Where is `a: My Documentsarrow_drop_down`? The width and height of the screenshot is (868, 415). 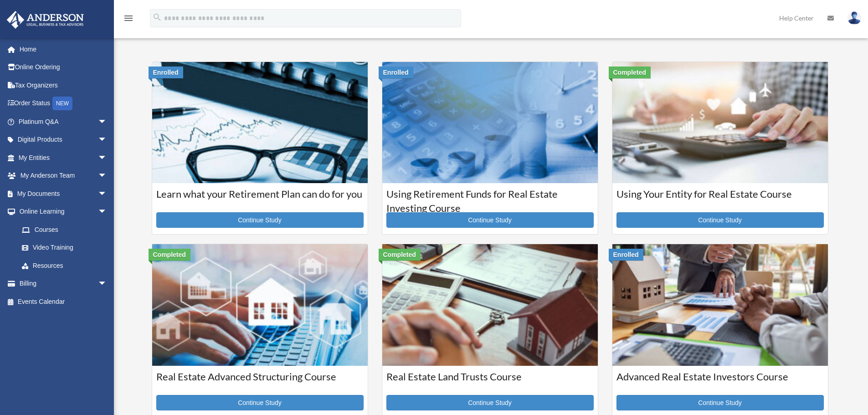 a: My Documentsarrow_drop_down is located at coordinates (64, 193).